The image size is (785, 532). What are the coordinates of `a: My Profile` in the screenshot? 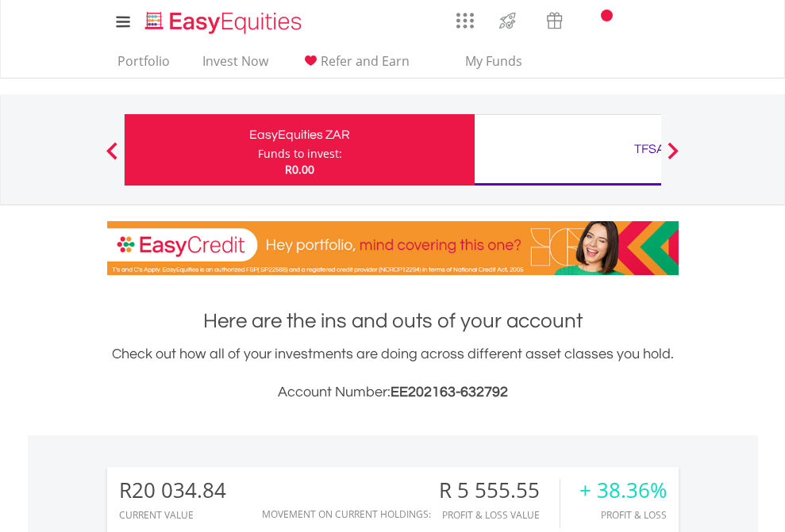 It's located at (678, 22).